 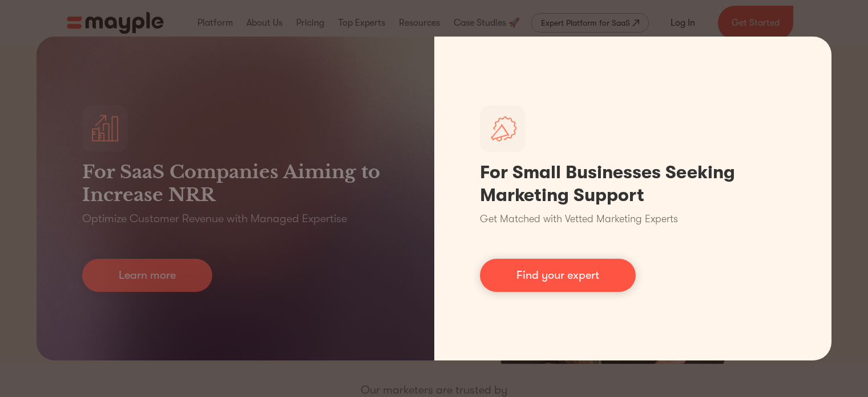 What do you see at coordinates (215, 219) in the screenshot?
I see `p: Optimize Customer Revenue with Managed Expertise` at bounding box center [215, 219].